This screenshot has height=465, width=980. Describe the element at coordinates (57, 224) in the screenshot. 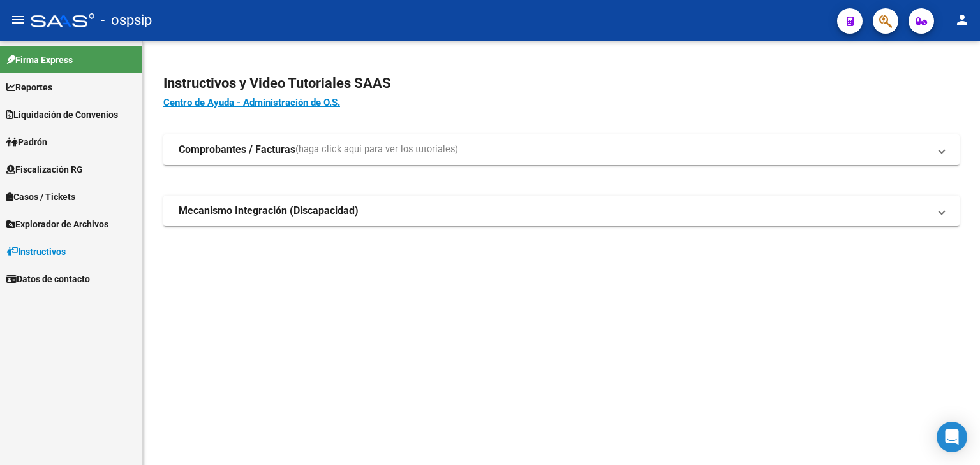

I see `span: Explorador de Archivos` at that location.